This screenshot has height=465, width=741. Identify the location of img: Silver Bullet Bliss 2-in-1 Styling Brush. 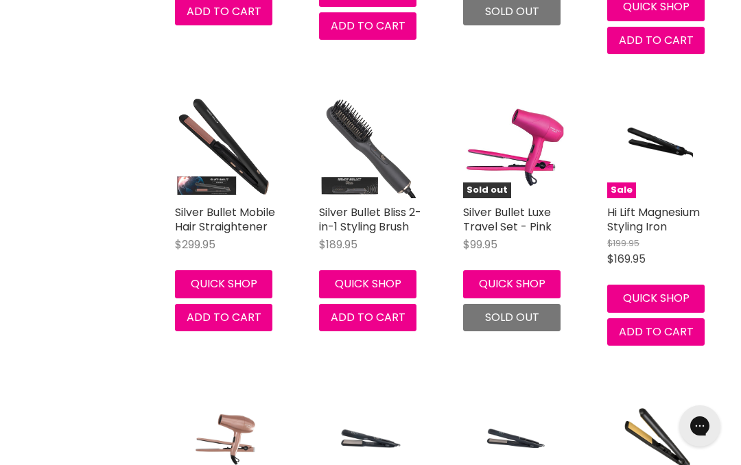
(371, 147).